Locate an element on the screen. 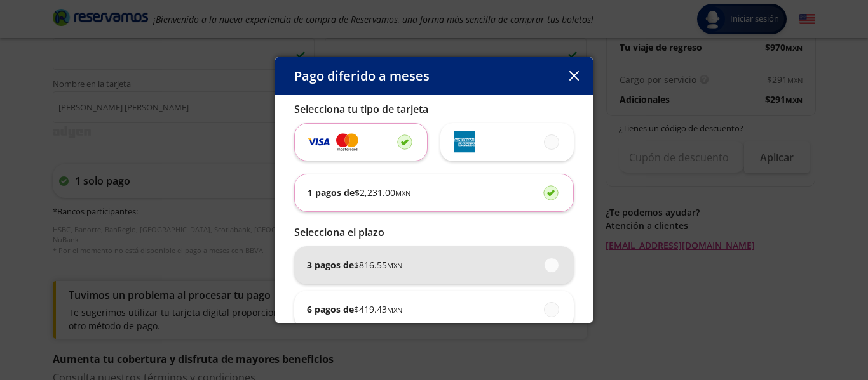 The image size is (868, 380). span: $ 2,231.00 is located at coordinates (383, 192).